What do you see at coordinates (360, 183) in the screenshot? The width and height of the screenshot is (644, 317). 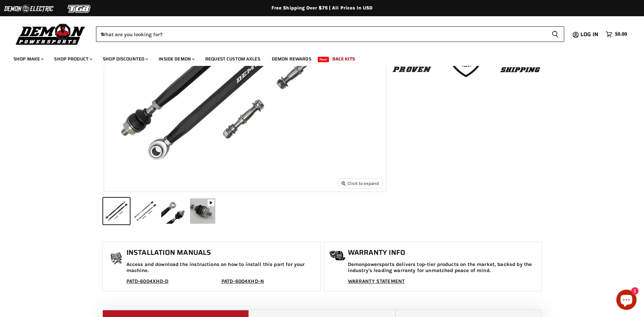 I see `span: Click to expand` at bounding box center [360, 183].